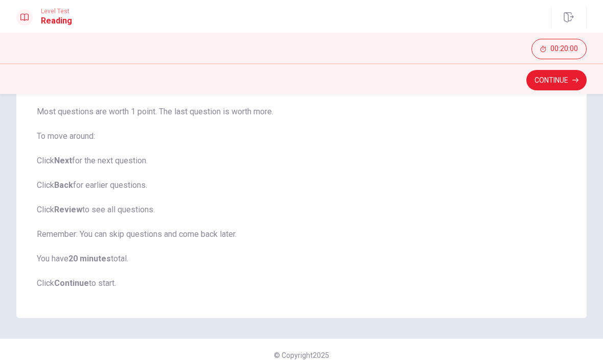 The height and width of the screenshot is (364, 603). What do you see at coordinates (68, 209) in the screenshot?
I see `b: Review` at bounding box center [68, 209].